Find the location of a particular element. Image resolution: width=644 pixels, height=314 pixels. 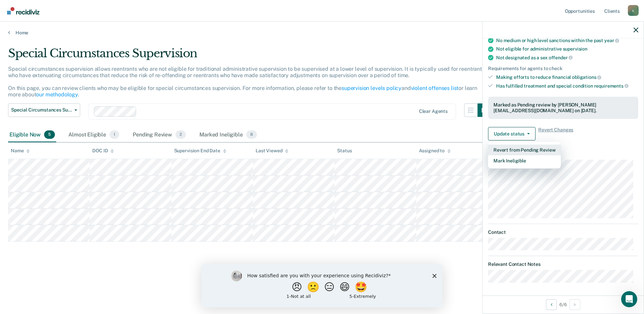

button: 4 is located at coordinates (144, 23).